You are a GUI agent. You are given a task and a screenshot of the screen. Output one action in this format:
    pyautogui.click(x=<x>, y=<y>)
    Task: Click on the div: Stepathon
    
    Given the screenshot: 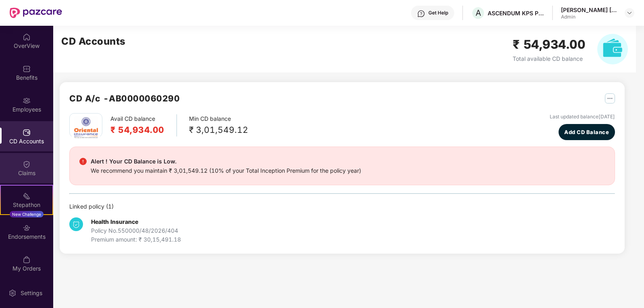 What is the action you would take?
    pyautogui.click(x=27, y=205)
    